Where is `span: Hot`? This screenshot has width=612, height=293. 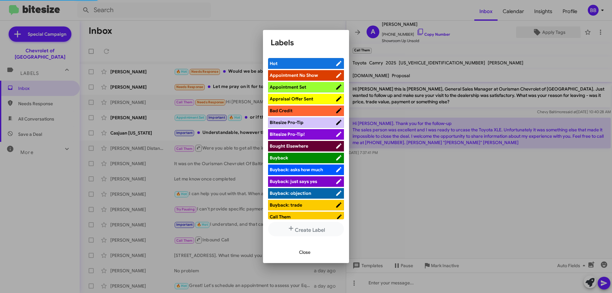
span: Hot is located at coordinates (274, 63).